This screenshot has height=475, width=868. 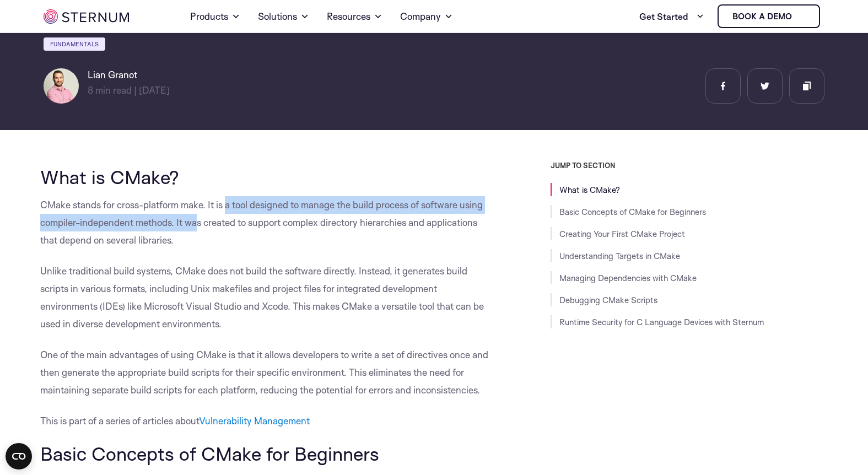 I want to click on h6: Lian Granot, so click(x=128, y=75).